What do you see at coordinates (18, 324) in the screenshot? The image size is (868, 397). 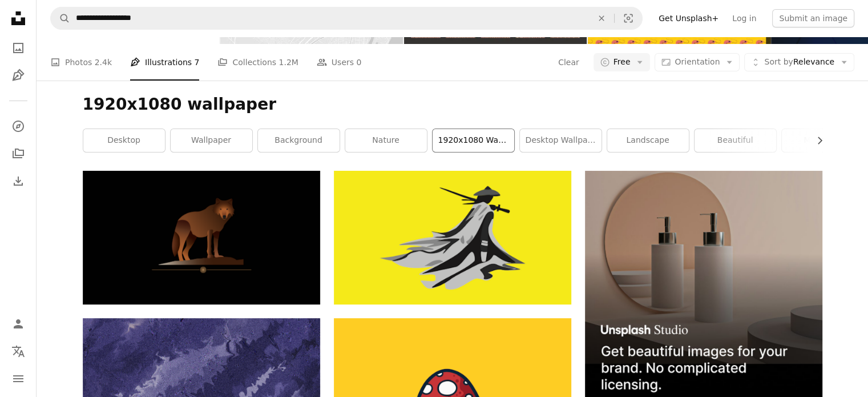 I see `a: Log in / Sign up` at bounding box center [18, 324].